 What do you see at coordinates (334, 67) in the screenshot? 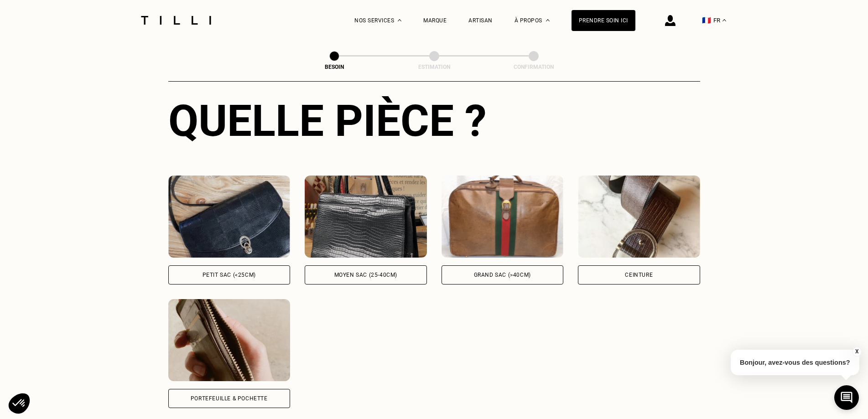
I see `div: Besoin` at bounding box center [334, 67].